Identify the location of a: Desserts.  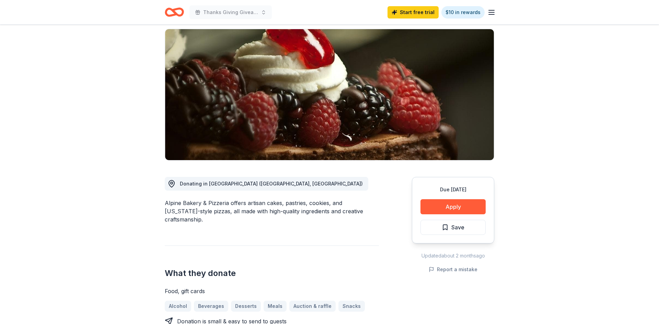
(246, 307).